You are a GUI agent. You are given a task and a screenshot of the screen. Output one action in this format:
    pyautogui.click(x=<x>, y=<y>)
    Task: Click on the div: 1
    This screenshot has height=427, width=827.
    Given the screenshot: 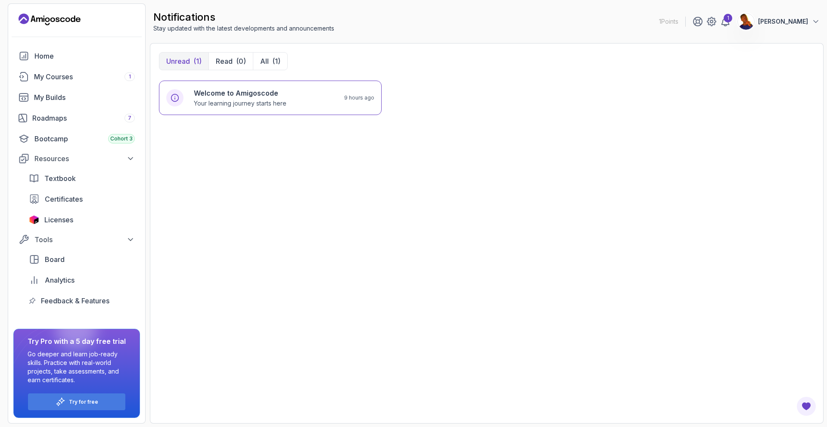 What is the action you would take?
    pyautogui.click(x=728, y=18)
    